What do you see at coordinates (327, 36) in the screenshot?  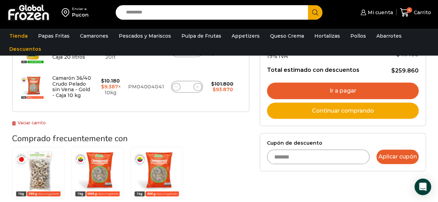 I see `a: Hortalizas` at bounding box center [327, 36].